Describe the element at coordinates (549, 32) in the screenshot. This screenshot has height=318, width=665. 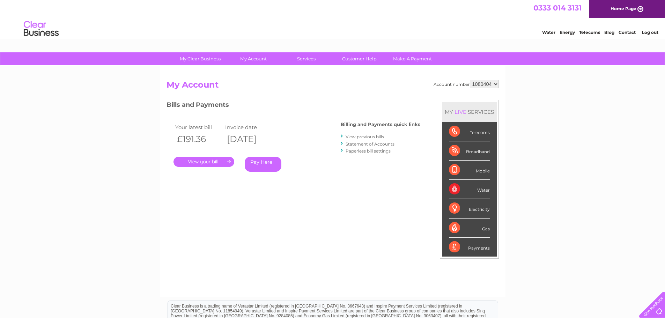
I see `a: Water` at that location.